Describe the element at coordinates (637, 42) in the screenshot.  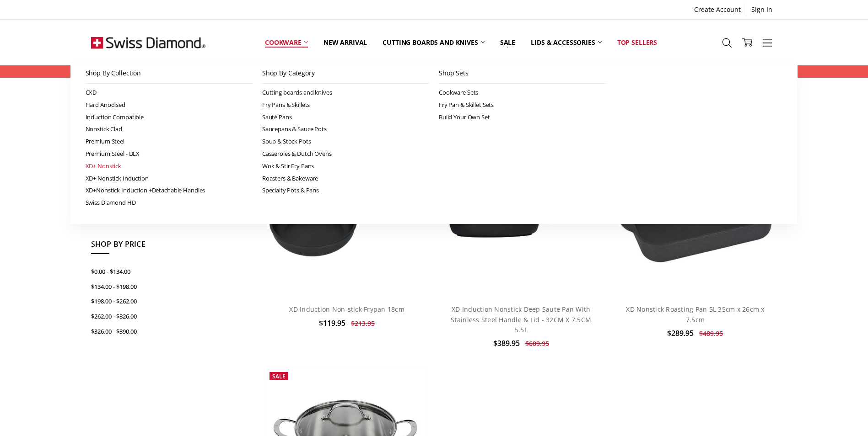
I see `a: Top Sellers` at that location.